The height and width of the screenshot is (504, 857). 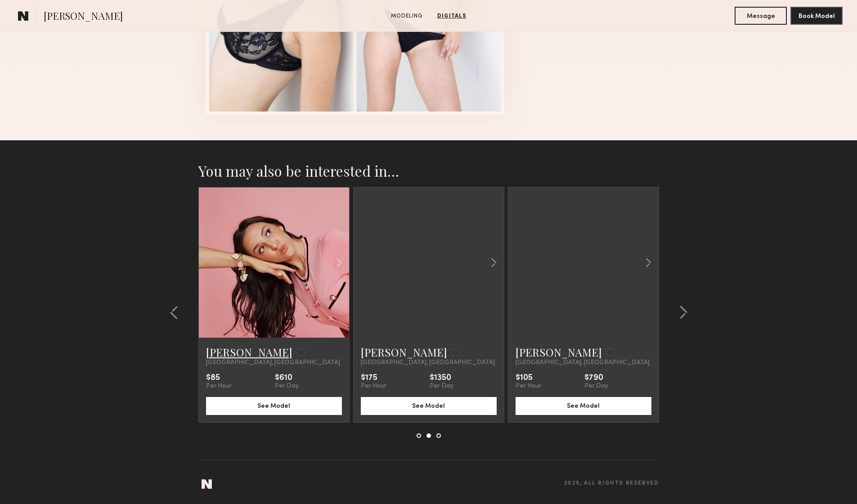 What do you see at coordinates (528, 378) in the screenshot?
I see `div: $105` at bounding box center [528, 378].